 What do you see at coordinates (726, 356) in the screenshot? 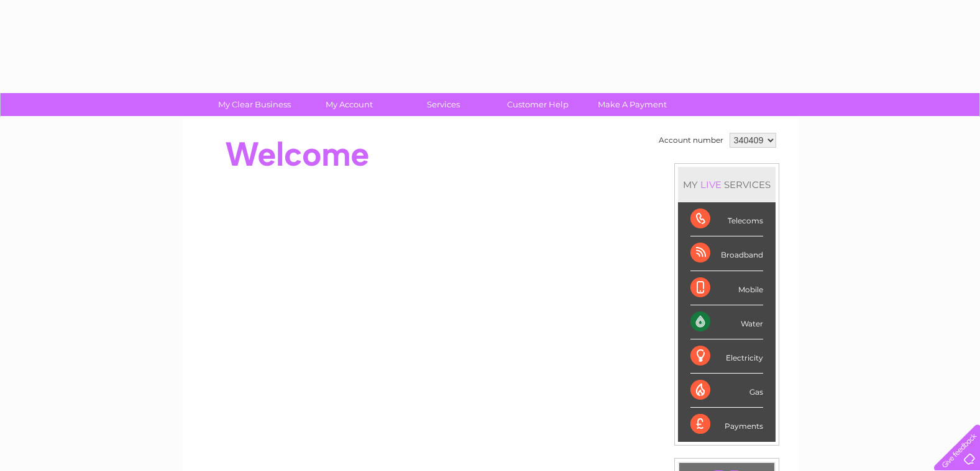
I see `div: Electricity` at bounding box center [726, 356].